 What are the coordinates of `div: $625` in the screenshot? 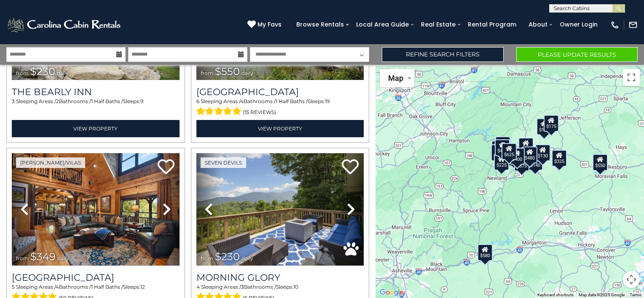 It's located at (508, 152).